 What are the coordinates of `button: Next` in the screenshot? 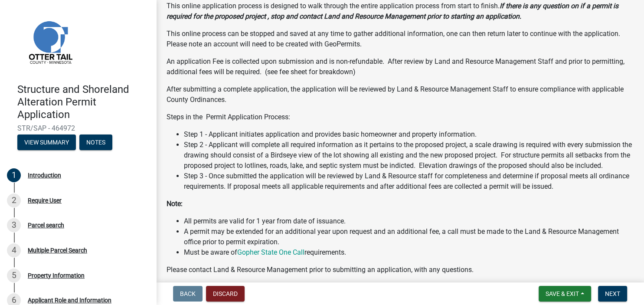 It's located at (613, 294).